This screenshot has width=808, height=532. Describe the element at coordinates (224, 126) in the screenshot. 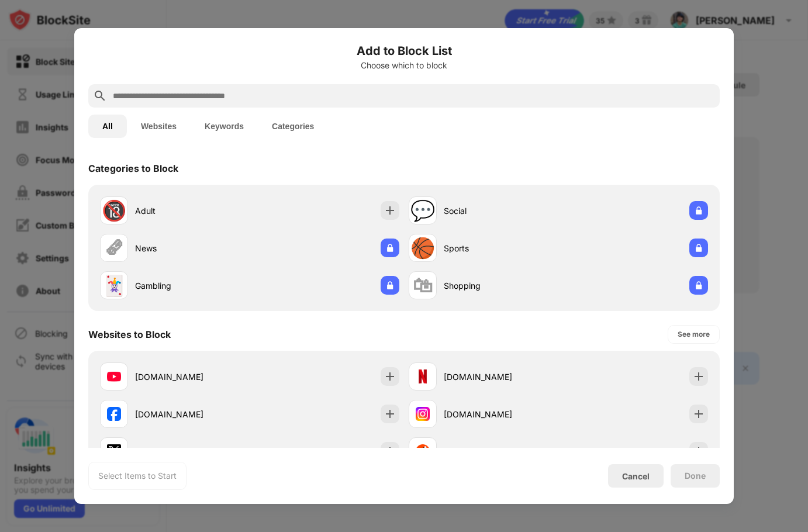

I see `button: Keywords` at that location.